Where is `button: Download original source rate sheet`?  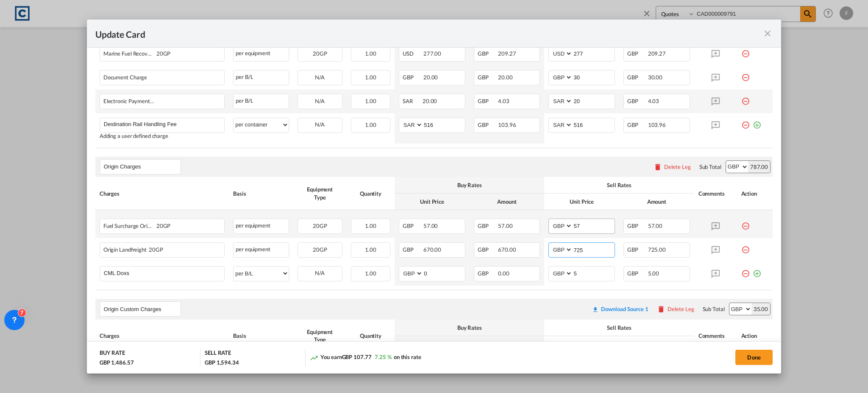 button: Download original source rate sheet is located at coordinates (620, 309).